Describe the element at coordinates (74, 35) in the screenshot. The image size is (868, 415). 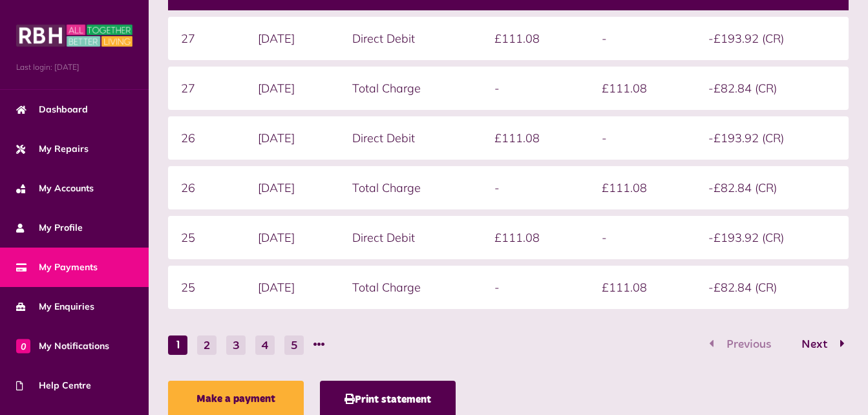
I see `img: MyRBH` at that location.